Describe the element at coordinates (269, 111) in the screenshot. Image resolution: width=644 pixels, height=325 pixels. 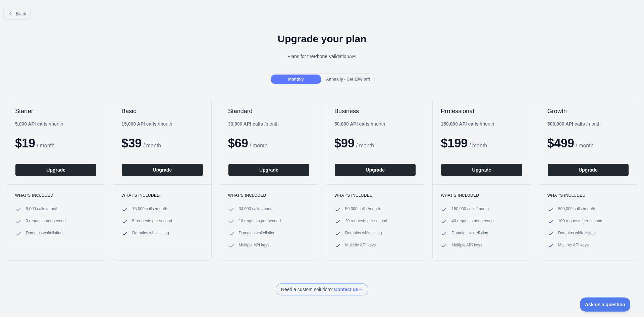
I see `h2: Standard` at that location.